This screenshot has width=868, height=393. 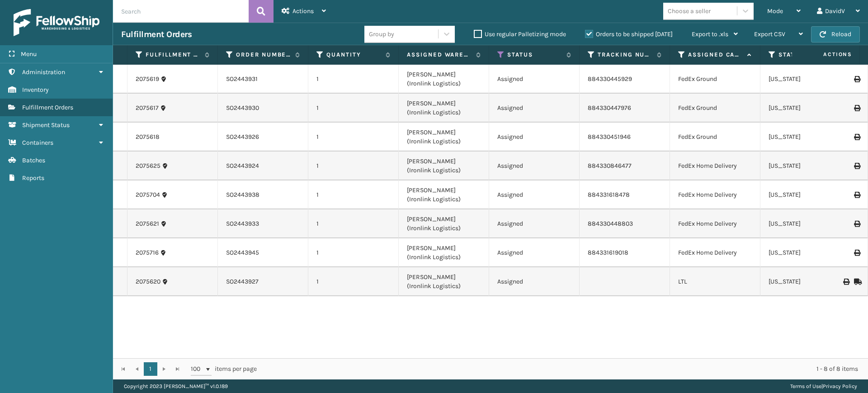 What do you see at coordinates (147, 224) in the screenshot?
I see `a: 2075621` at bounding box center [147, 224].